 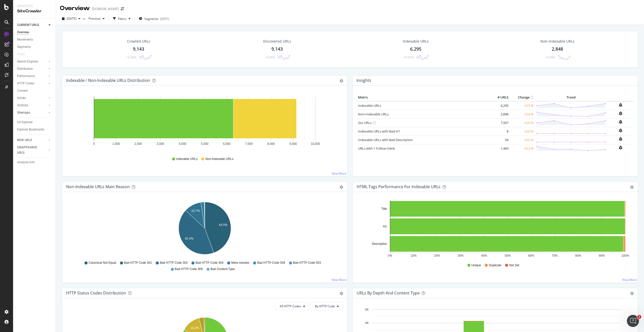 What do you see at coordinates (32, 25) in the screenshot?
I see `a: CURRENT URLS` at bounding box center [32, 25].